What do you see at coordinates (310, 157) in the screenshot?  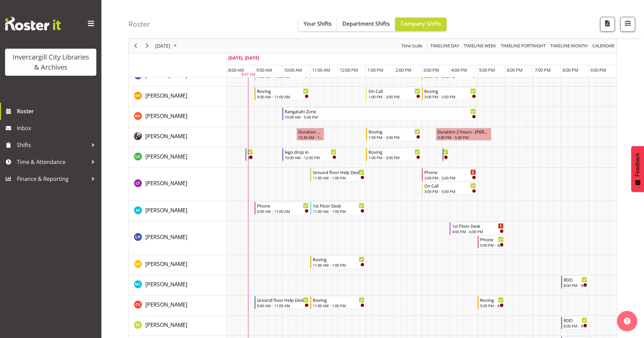 I see `div: 10:00 AM - 12:00 PM` at bounding box center [310, 157].